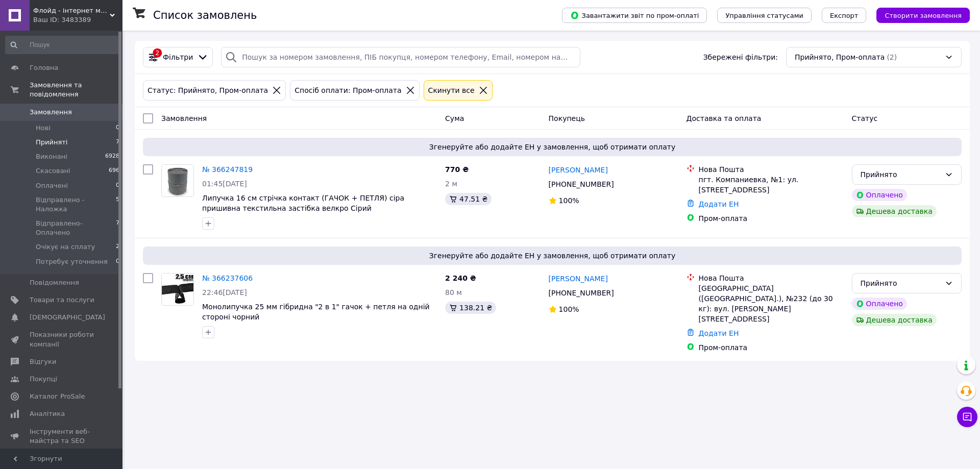 The image size is (980, 469). I want to click on span: 6928, so click(113, 156).